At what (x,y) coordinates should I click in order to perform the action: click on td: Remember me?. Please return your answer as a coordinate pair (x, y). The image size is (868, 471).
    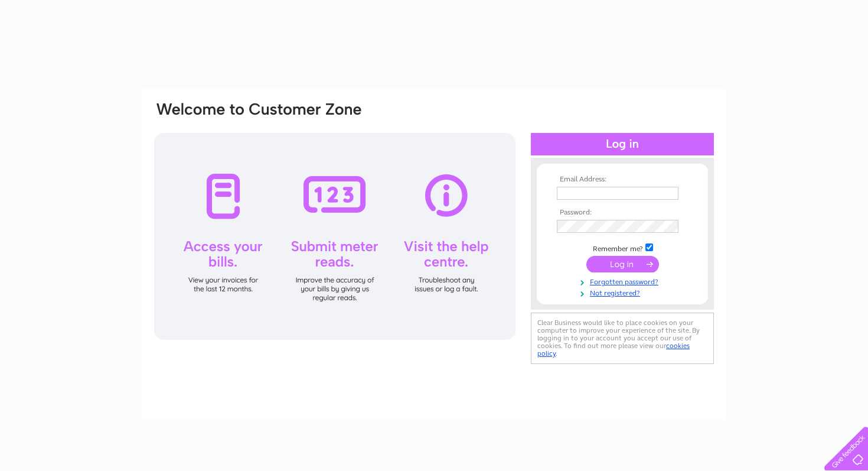
    Looking at the image, I should click on (622, 248).